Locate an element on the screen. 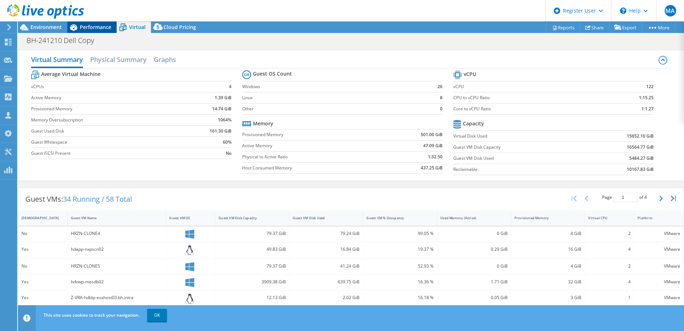  b: Memory is located at coordinates (263, 123).